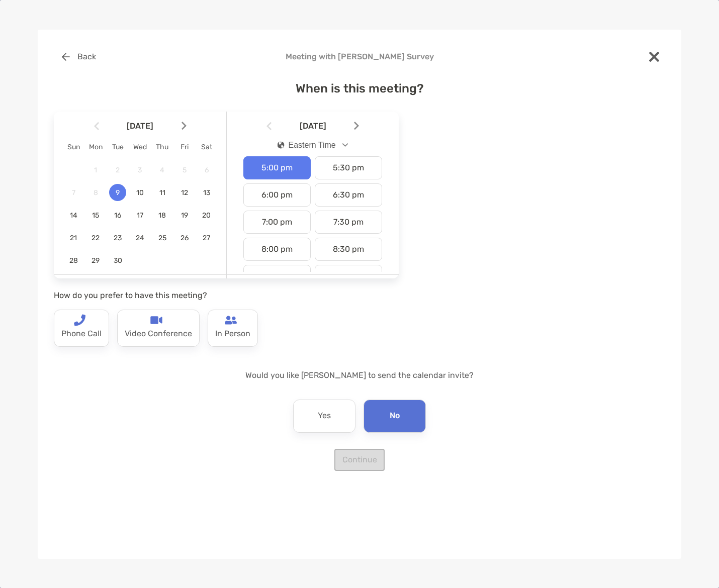 The image size is (719, 588). What do you see at coordinates (66, 57) in the screenshot?
I see `img: button icon` at bounding box center [66, 57].